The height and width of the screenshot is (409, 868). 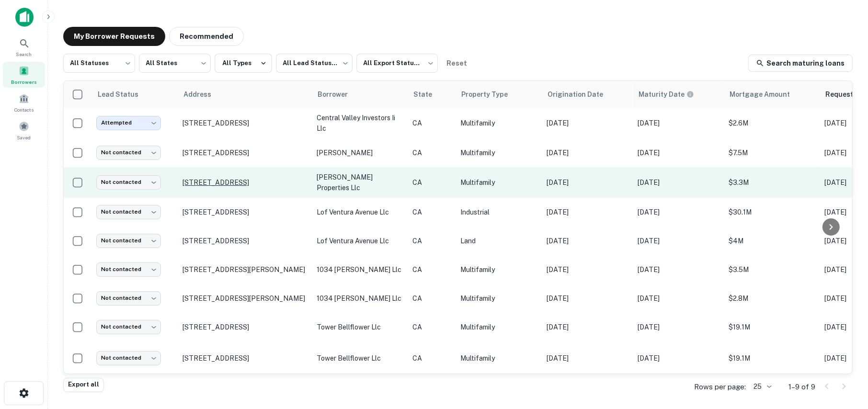 What do you see at coordinates (83, 385) in the screenshot?
I see `button: Export all` at bounding box center [83, 385].